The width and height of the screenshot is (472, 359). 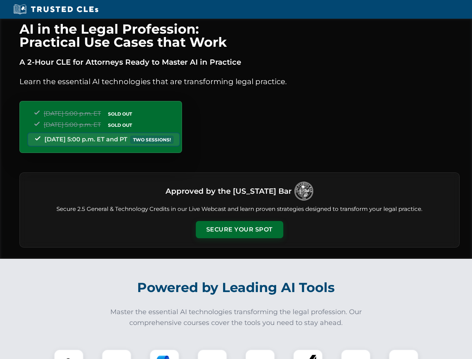 What do you see at coordinates (236, 287) in the screenshot?
I see `h2: Powered by Leading AI Tools` at bounding box center [236, 287].